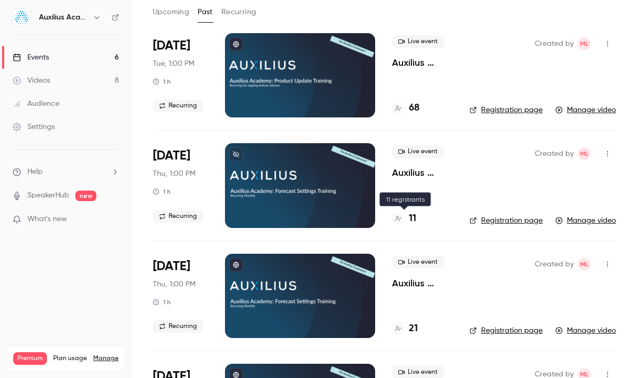 Image resolution: width=637 pixels, height=378 pixels. What do you see at coordinates (22, 17) in the screenshot?
I see `img: Auxilius Academy Recordings & Training Videos` at bounding box center [22, 17].